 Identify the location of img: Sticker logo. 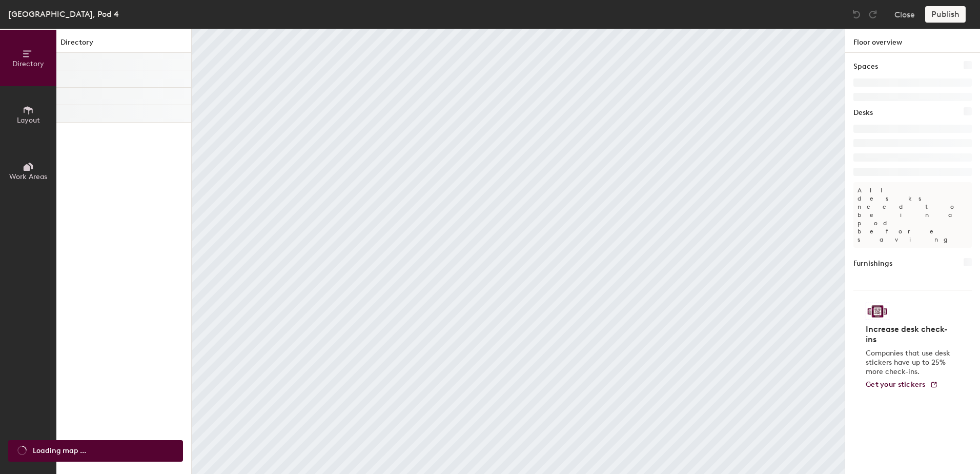
(878, 311).